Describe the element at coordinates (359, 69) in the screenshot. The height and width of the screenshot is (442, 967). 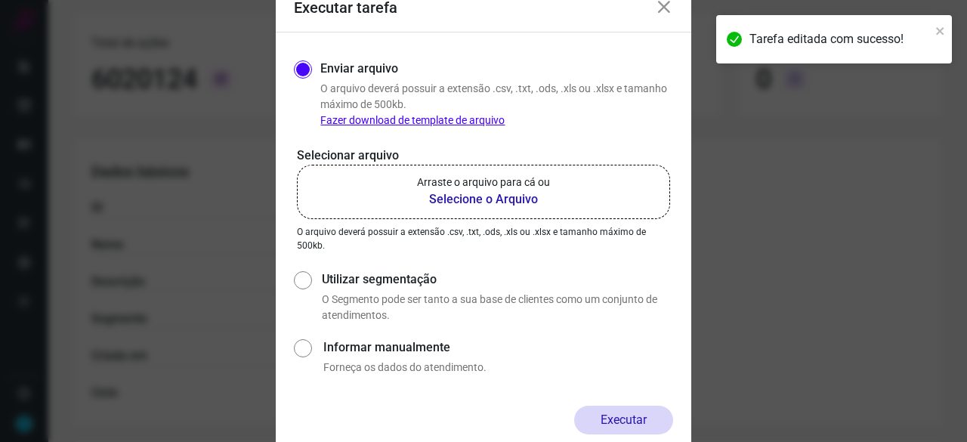
I see `label: Enviar arquivo` at that location.